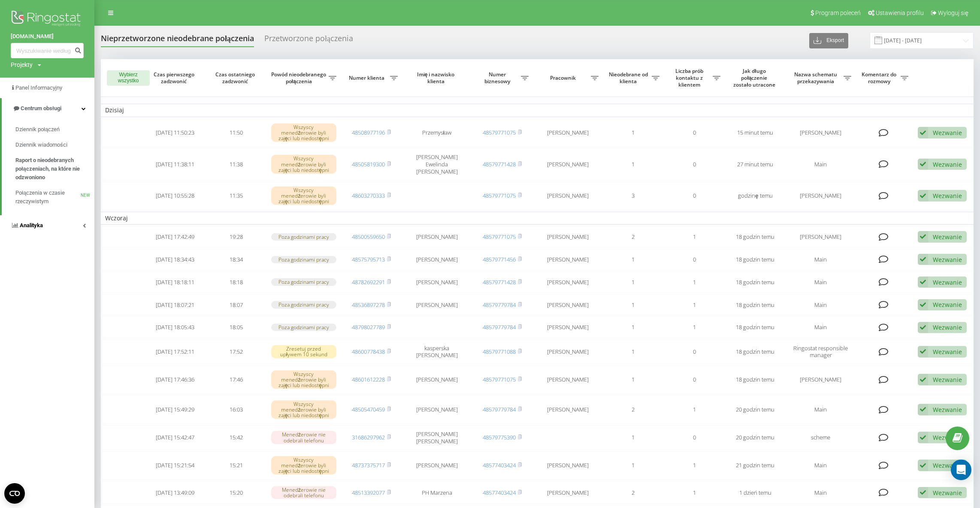  What do you see at coordinates (633, 196) in the screenshot?
I see `td: 3` at bounding box center [633, 196].